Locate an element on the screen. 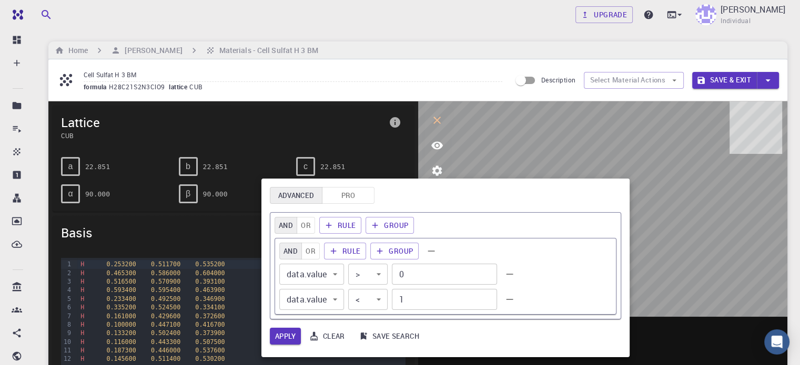 This screenshot has width=800, height=365. button: Remove group is located at coordinates (431, 251).